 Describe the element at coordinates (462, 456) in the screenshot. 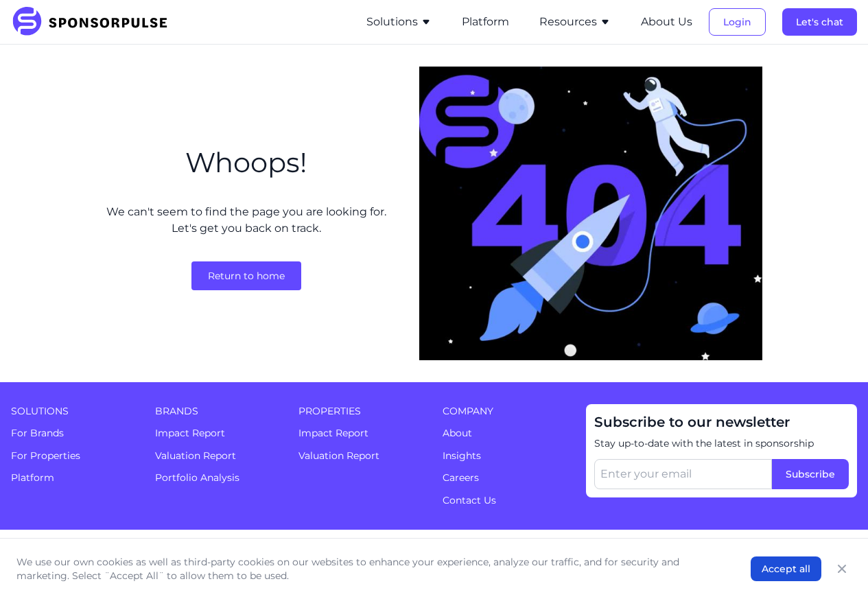

I see `a: Insights` at that location.